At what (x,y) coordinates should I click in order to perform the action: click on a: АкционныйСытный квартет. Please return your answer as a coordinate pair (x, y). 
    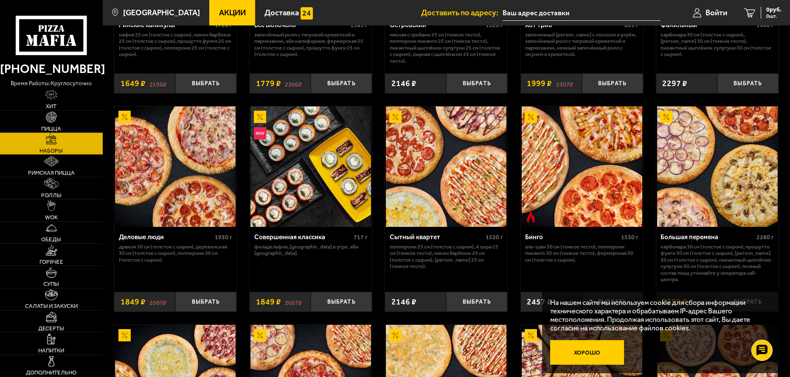
    Looking at the image, I should click on (446, 167).